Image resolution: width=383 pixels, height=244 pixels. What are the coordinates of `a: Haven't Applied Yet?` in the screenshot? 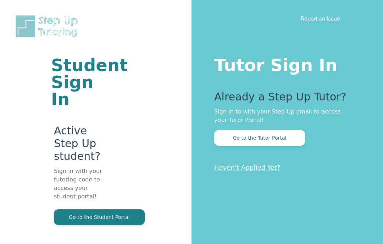 It's located at (247, 168).